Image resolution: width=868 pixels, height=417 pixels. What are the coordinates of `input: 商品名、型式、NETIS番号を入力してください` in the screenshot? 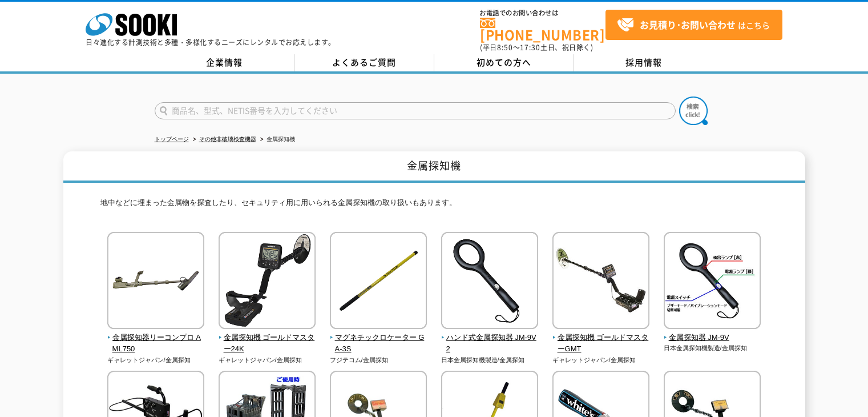 It's located at (415, 111).